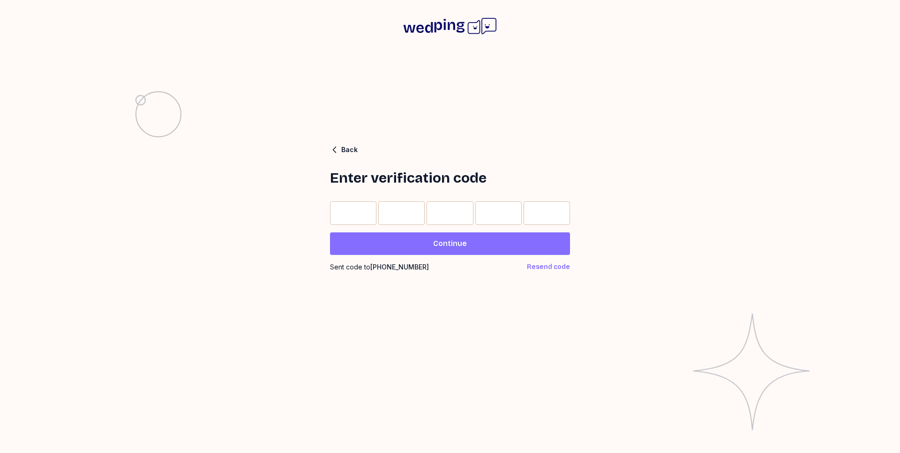 The height and width of the screenshot is (453, 900). I want to click on input: Please enter OTP character 2, so click(401, 213).